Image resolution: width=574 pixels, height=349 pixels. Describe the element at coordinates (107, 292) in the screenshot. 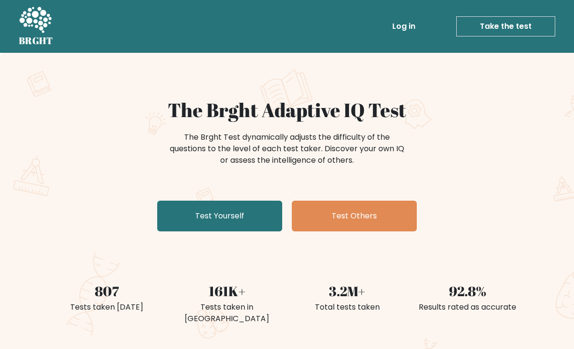

I see `div: 807` at that location.